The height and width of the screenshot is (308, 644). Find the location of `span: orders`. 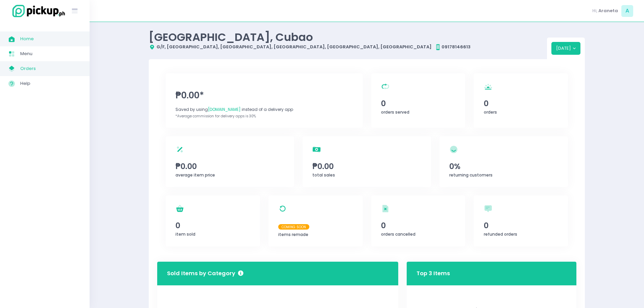

span: orders is located at coordinates (490, 112).